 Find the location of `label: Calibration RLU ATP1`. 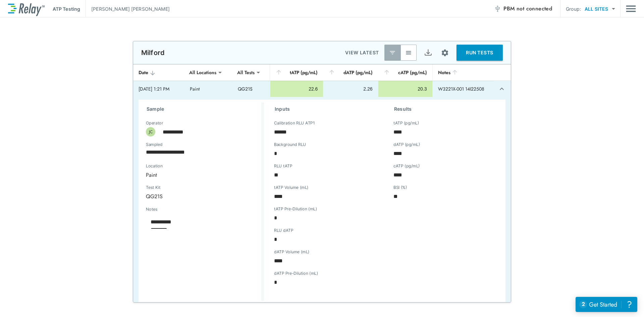

label: Calibration RLU ATP1 is located at coordinates (294, 123).